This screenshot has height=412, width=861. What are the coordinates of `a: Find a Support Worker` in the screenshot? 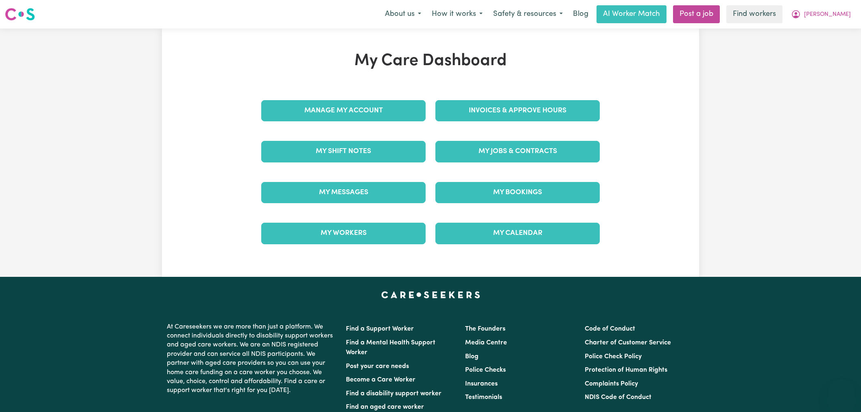 It's located at (379, 329).